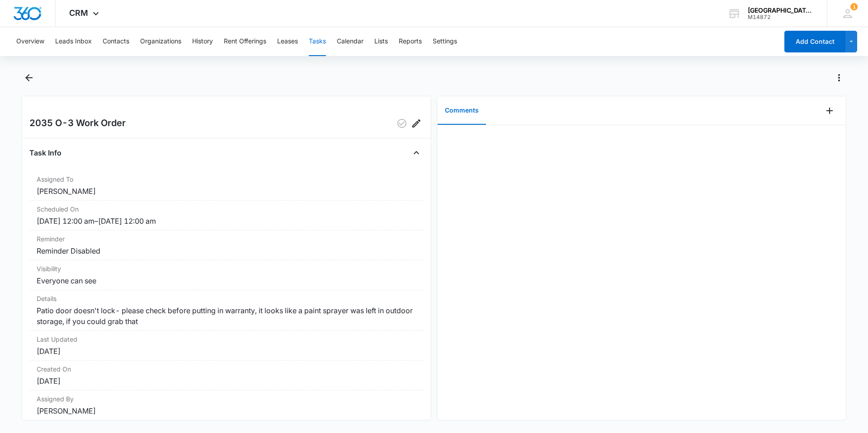 The width and height of the screenshot is (868, 433). What do you see at coordinates (226, 310) in the screenshot?
I see `div: DetailsPatio door doesn't lock- please check before putting in warranty, it looks like a paint sp...` at bounding box center [226, 310].